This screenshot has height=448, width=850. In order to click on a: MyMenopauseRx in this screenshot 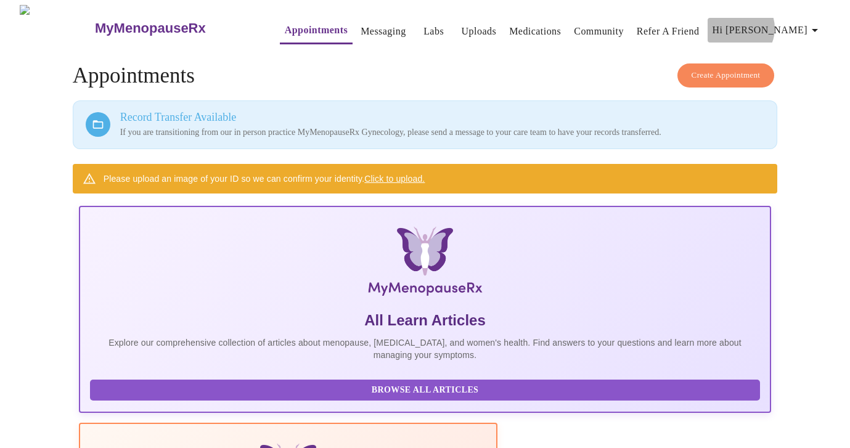, I will do `click(174, 28)`.